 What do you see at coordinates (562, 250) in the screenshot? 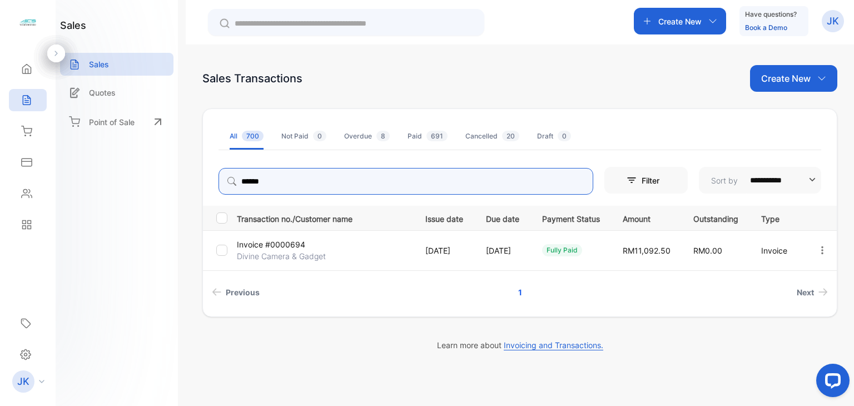
I see `div: fully paid` at bounding box center [562, 250].